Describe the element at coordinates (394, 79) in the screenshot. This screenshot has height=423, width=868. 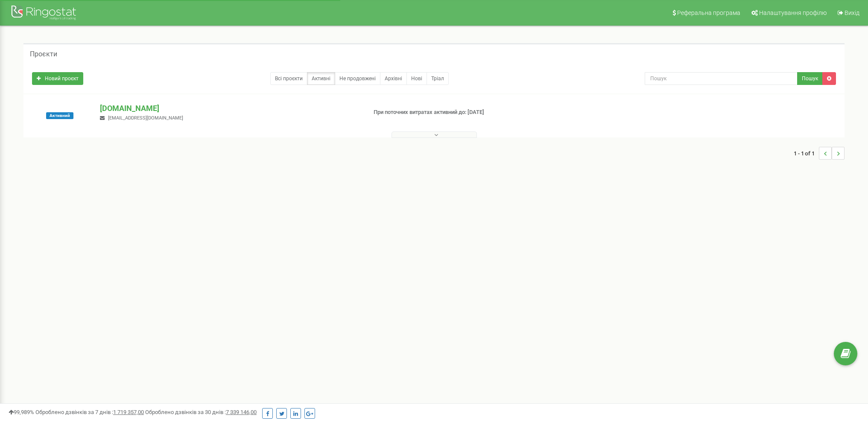
I see `a: Архівні` at that location.